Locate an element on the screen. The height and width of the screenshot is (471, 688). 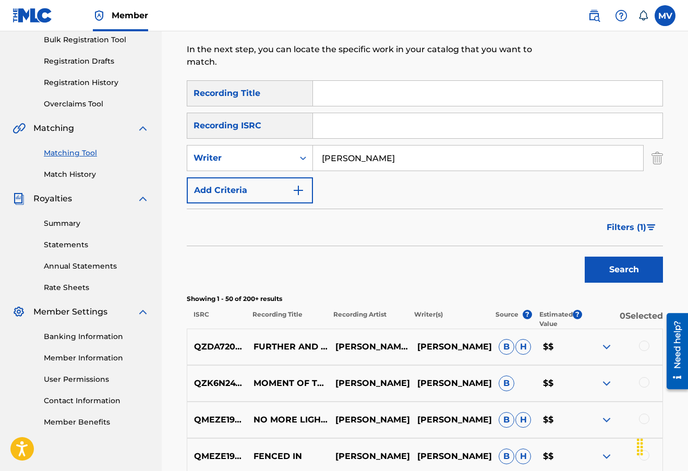
p: QMEZE1982540 is located at coordinates (217, 456).